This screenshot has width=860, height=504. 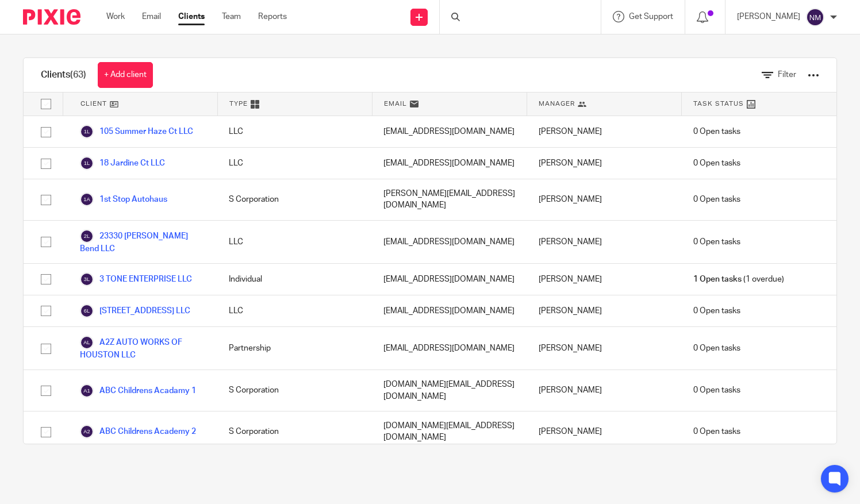 I want to click on a: 18 Jardine Ct LLC, so click(x=122, y=163).